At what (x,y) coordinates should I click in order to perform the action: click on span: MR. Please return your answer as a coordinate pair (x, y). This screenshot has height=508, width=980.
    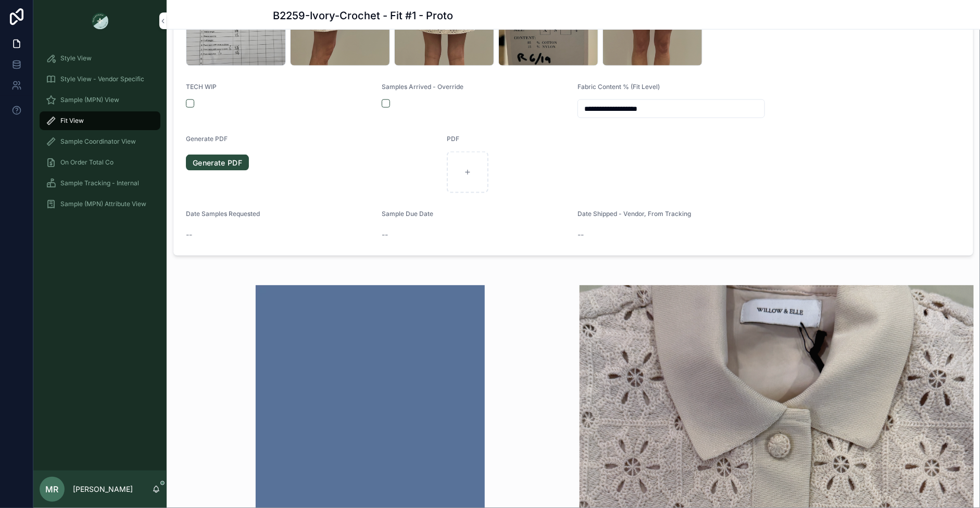
    Looking at the image, I should click on (52, 489).